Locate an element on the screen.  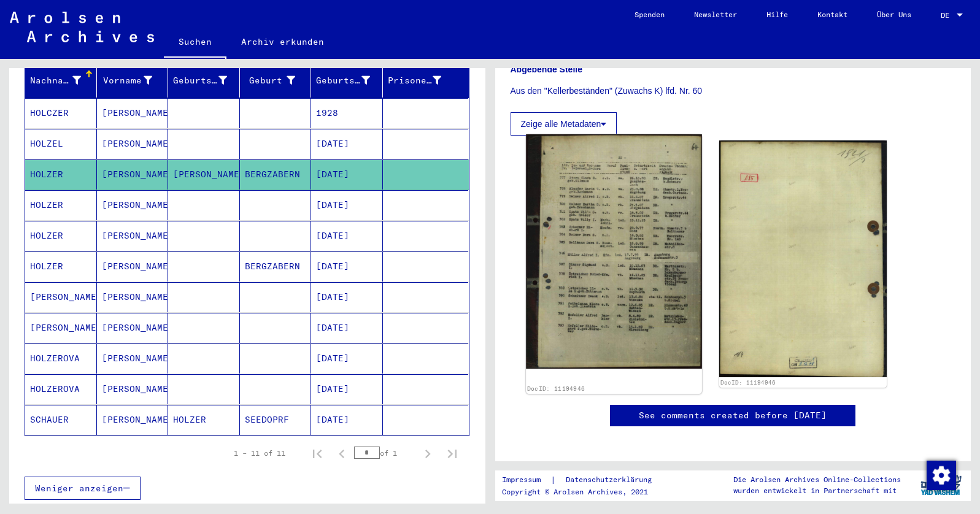
mat-cell: HOLCZER is located at coordinates (60, 113).